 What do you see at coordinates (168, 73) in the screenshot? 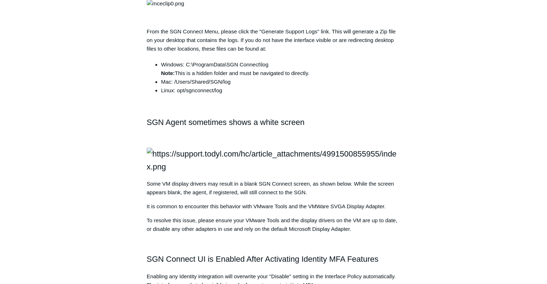
I see `strong: Note:` at bounding box center [168, 73].